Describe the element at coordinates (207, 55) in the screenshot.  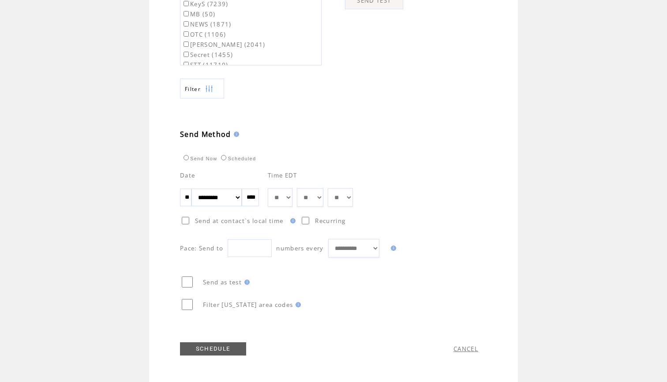
I see `label: Secret (1455)` at that location.